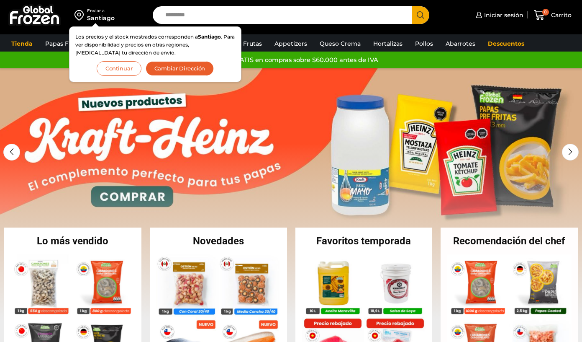 The height and width of the screenshot is (342, 582). What do you see at coordinates (571, 152) in the screenshot?
I see `div: Next slide` at bounding box center [571, 152].